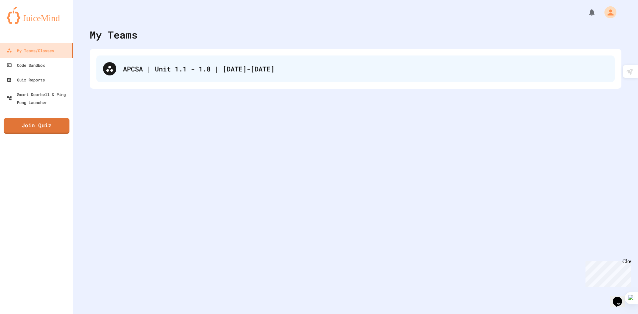 Image resolution: width=638 pixels, height=314 pixels. What do you see at coordinates (586, 12) in the screenshot?
I see `div: My Notifications` at bounding box center [586, 12].